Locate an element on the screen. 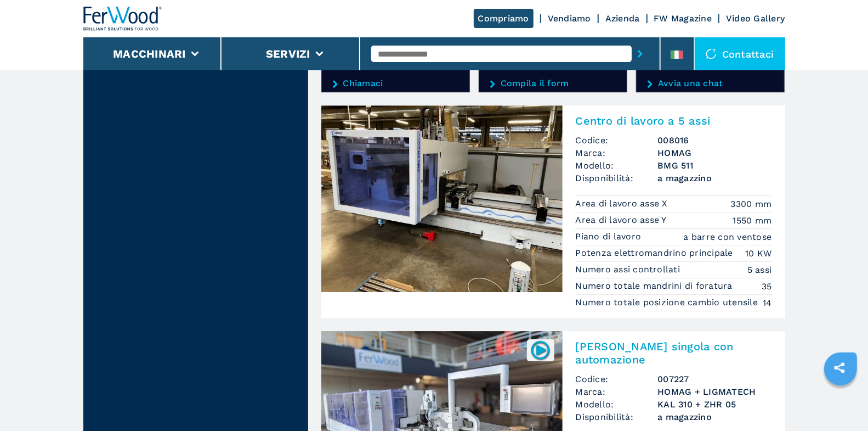  p: Area di lavoro asse X is located at coordinates (624, 203).